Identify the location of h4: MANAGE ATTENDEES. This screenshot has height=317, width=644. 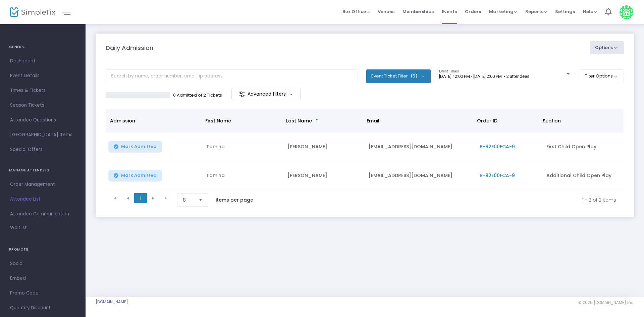
(43, 171).